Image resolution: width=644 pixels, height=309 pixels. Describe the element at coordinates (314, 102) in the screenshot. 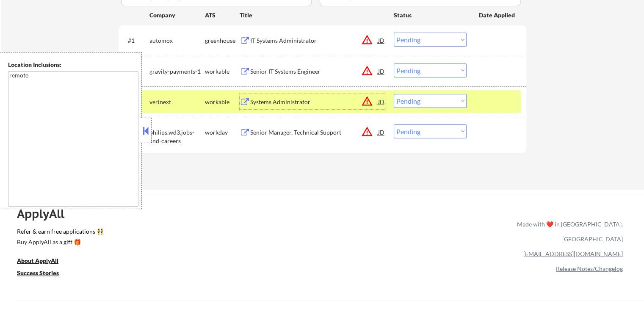

I see `div: Systems Administrator` at that location.